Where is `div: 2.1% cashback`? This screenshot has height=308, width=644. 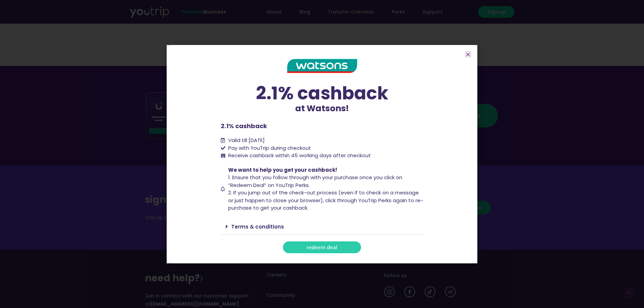
div: 2.1% cashback is located at coordinates (322, 93).